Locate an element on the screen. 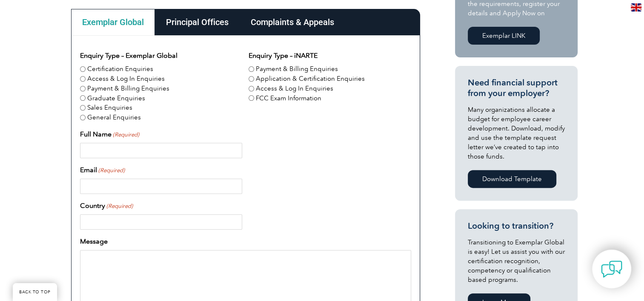 The width and height of the screenshot is (644, 301). label: Email is located at coordinates (102, 170).